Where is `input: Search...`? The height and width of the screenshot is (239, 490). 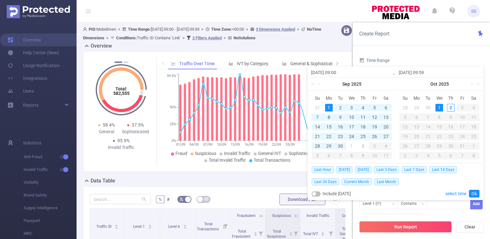 input: Search... is located at coordinates (120, 199).